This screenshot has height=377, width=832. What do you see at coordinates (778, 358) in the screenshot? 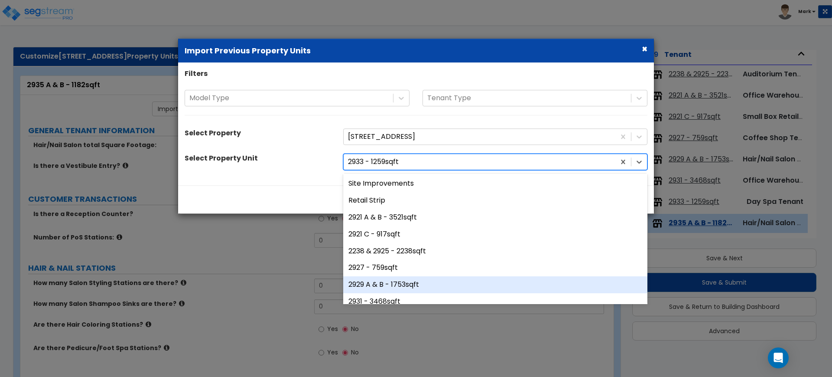
I see `div: Open Intercom Messenger` at bounding box center [778, 358].